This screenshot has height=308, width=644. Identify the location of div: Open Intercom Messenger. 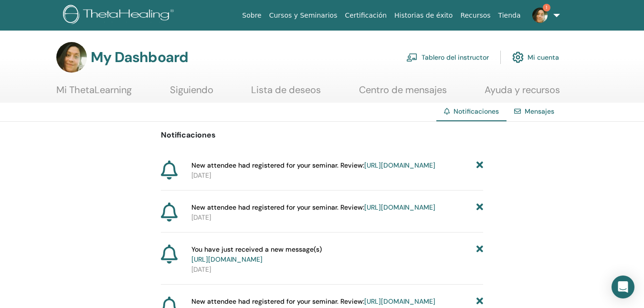
(623, 287).